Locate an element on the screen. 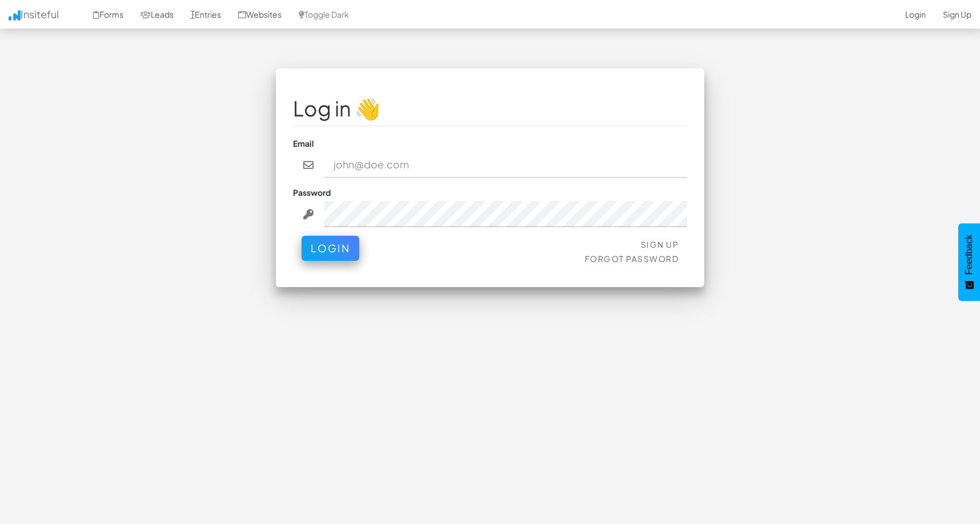  button: Login is located at coordinates (330, 248).